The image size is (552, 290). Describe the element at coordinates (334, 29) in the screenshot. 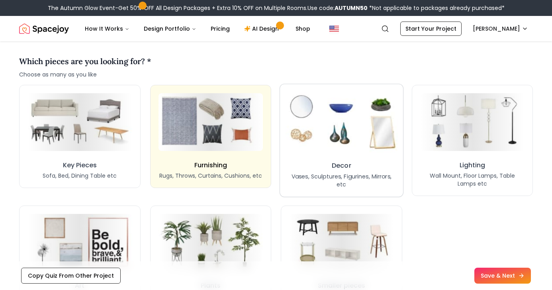

I see `img: United States` at that location.